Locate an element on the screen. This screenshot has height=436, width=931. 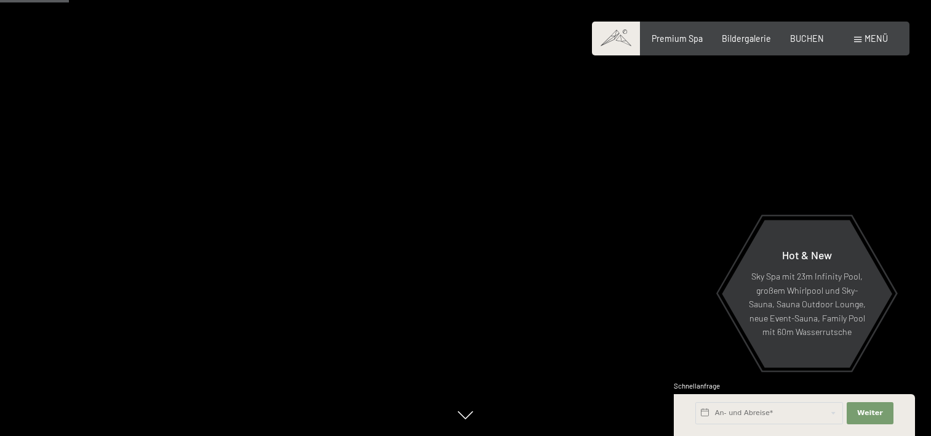
a: Hot & New Sky Spa mit 23m Infinity Pool, großem Whirlpool und Sky-Sauna, Sauna Outdoor Lounge, ne... is located at coordinates (807, 294).